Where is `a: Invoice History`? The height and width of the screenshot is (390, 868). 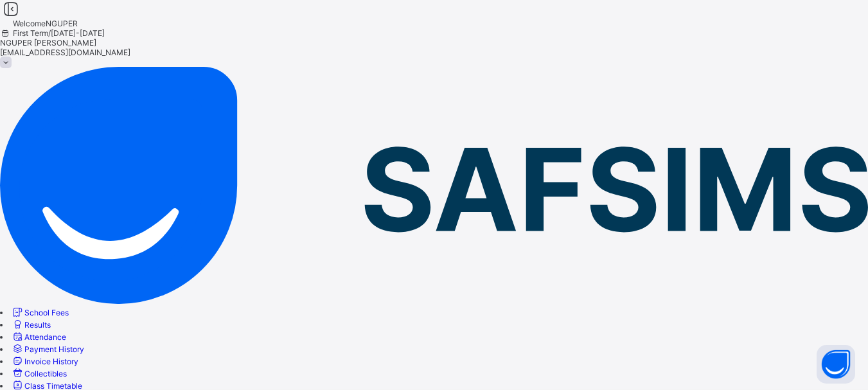 a: Invoice History is located at coordinates (45, 361).